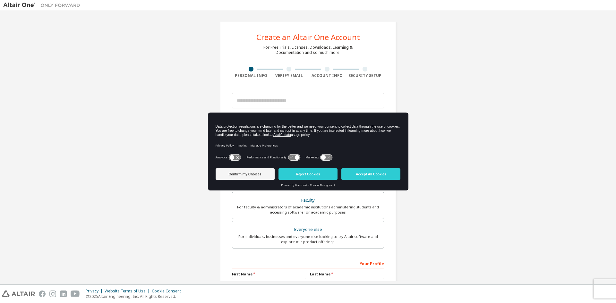  Describe the element at coordinates (289, 76) in the screenshot. I see `div: Verify Email` at that location.